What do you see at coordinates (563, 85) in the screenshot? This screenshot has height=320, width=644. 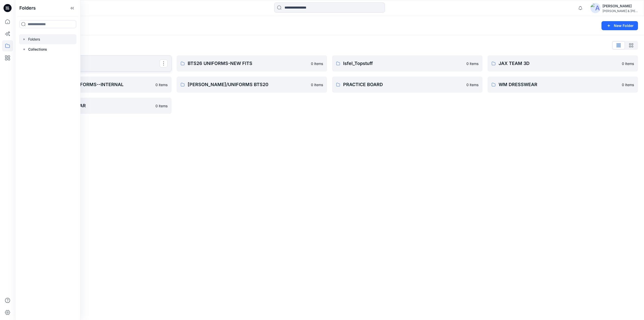 I see `a: WM DRESSWEAR0 items` at bounding box center [563, 85].